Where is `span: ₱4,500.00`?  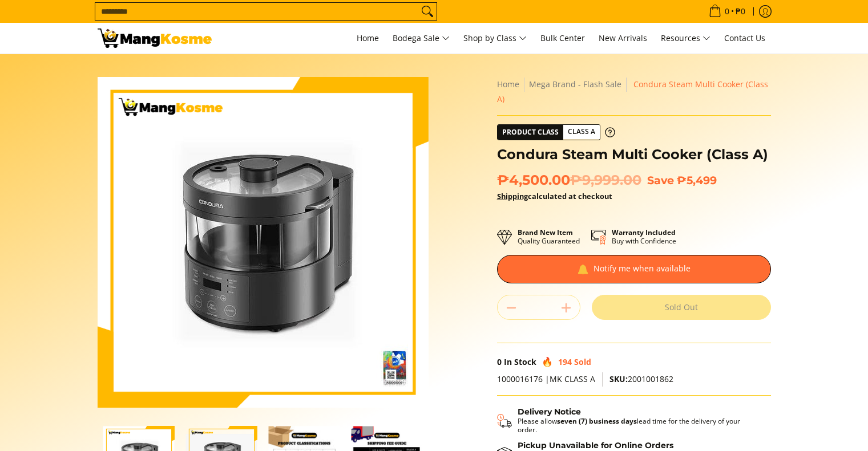 span: ₱4,500.00 is located at coordinates (569, 180).